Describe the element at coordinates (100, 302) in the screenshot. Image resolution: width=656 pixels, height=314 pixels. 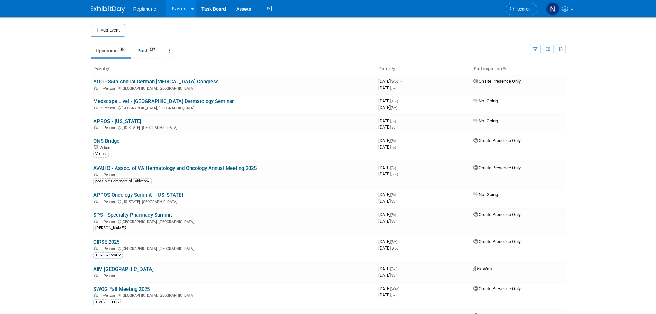
I see `div: Tier 2` at that location.